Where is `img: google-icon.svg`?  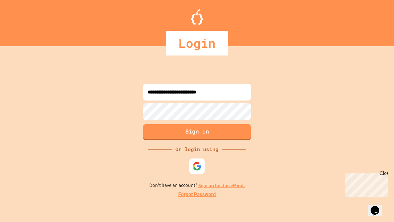
img: google-icon.svg is located at coordinates (197, 166).